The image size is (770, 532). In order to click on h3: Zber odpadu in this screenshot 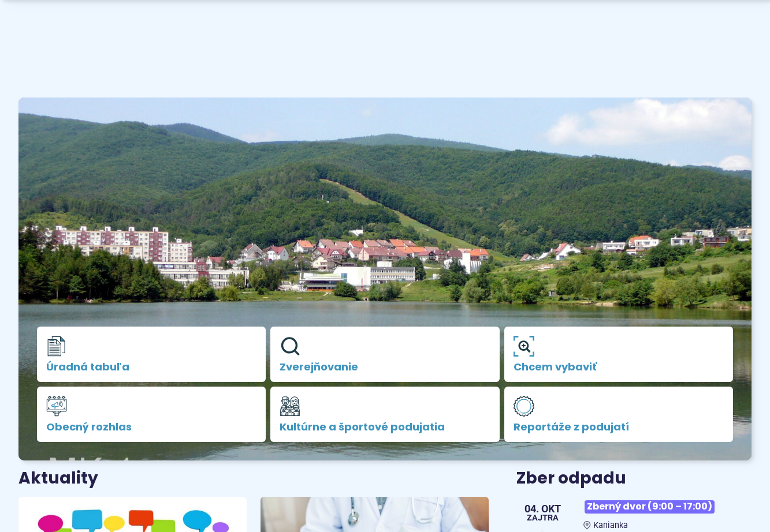, I will do `click(634, 478)`.